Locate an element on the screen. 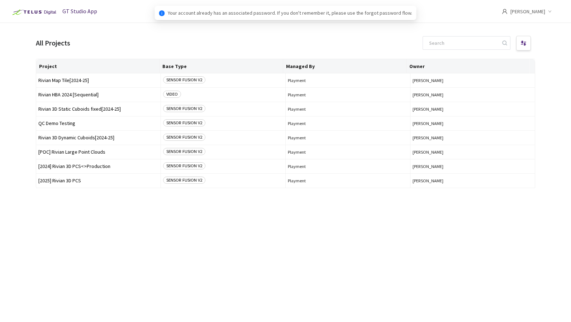  th: Project is located at coordinates (98, 66).